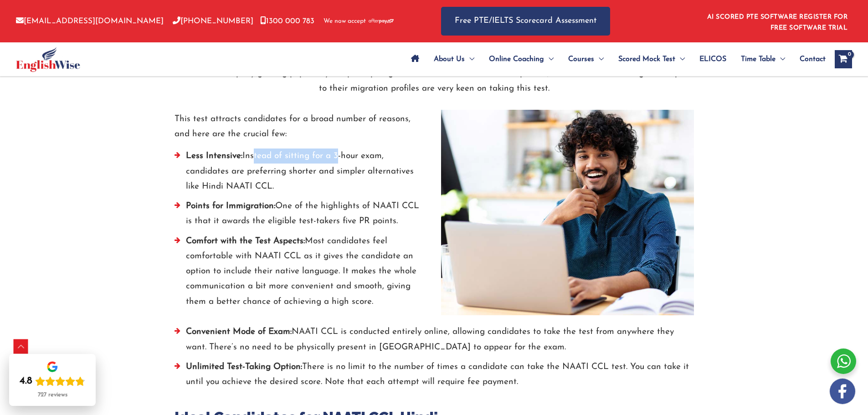 The image size is (868, 415). Describe the element at coordinates (651, 60) in the screenshot. I see `a: Scored Mock TestMenu Toggle` at that location.